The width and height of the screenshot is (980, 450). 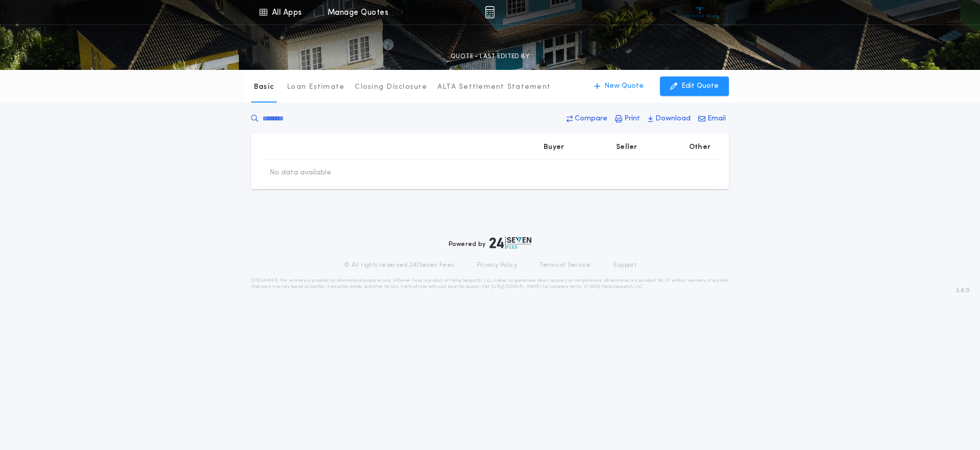 What do you see at coordinates (628, 119) in the screenshot?
I see `button: Print` at bounding box center [628, 119].